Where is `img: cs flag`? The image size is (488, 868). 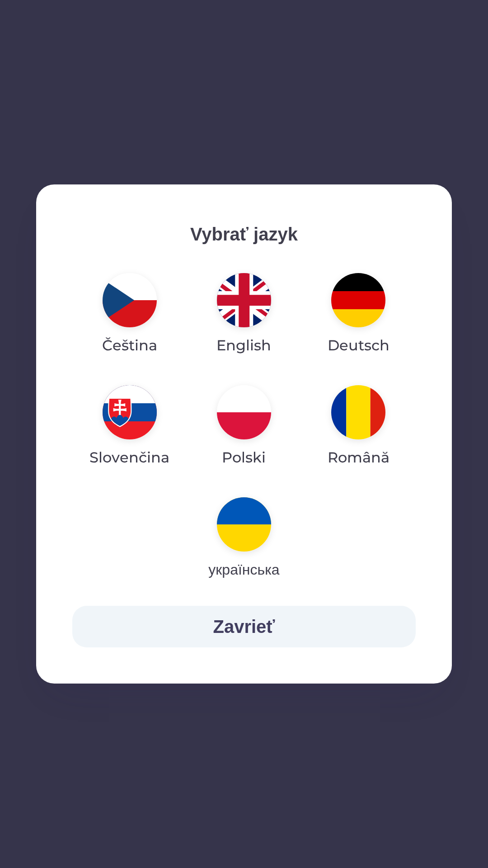 img: cs flag is located at coordinates (130, 301).